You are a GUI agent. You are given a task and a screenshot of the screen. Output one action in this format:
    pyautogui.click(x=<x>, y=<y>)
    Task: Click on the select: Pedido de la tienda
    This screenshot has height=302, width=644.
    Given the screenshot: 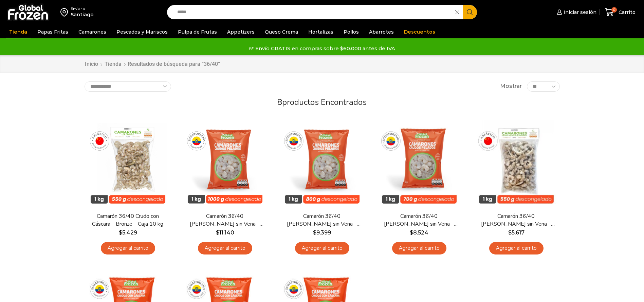 What is the action you would take?
    pyautogui.click(x=127, y=86)
    